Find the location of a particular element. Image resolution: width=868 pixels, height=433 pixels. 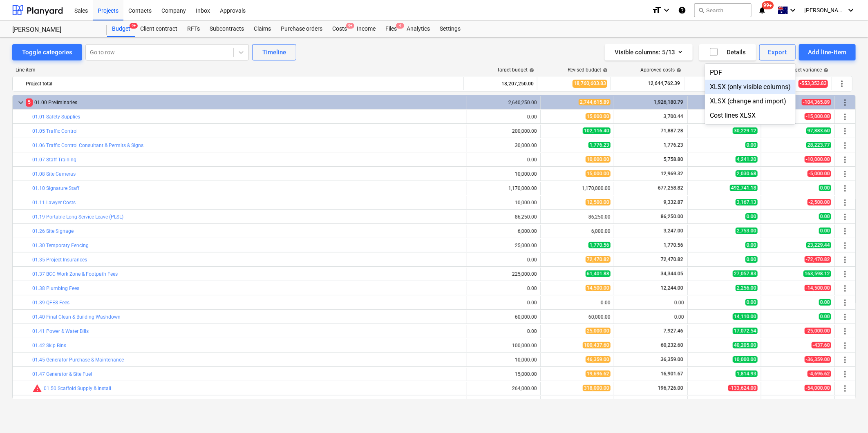

div: XLSX (change and import) is located at coordinates (750, 101).